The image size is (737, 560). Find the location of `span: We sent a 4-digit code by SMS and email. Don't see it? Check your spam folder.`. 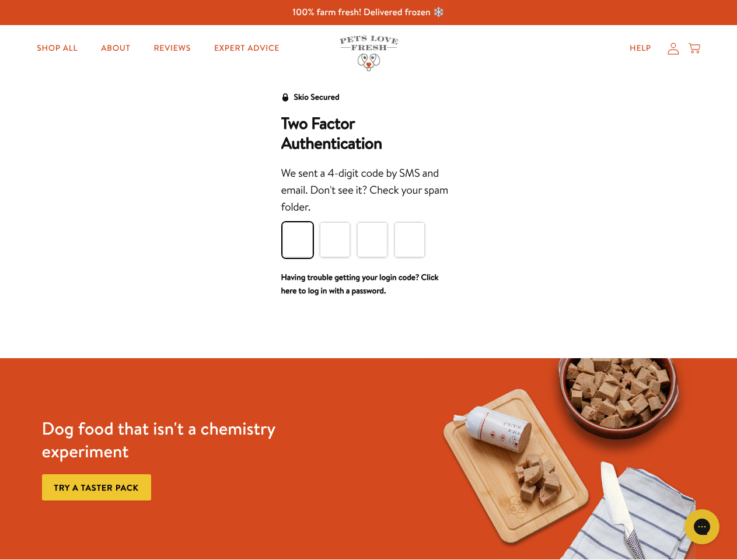

span: We sent a 4-digit code by SMS and email. Don't see it? Check your spam folder. is located at coordinates (365, 190).